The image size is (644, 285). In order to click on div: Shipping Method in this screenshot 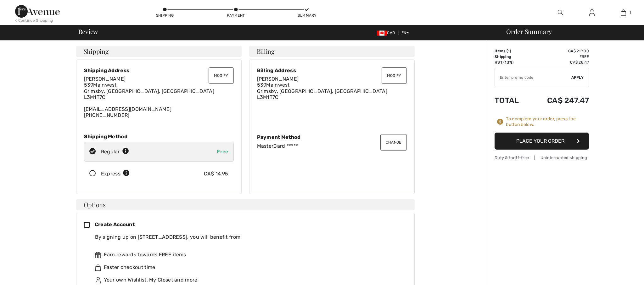, I will do `click(159, 136)`.